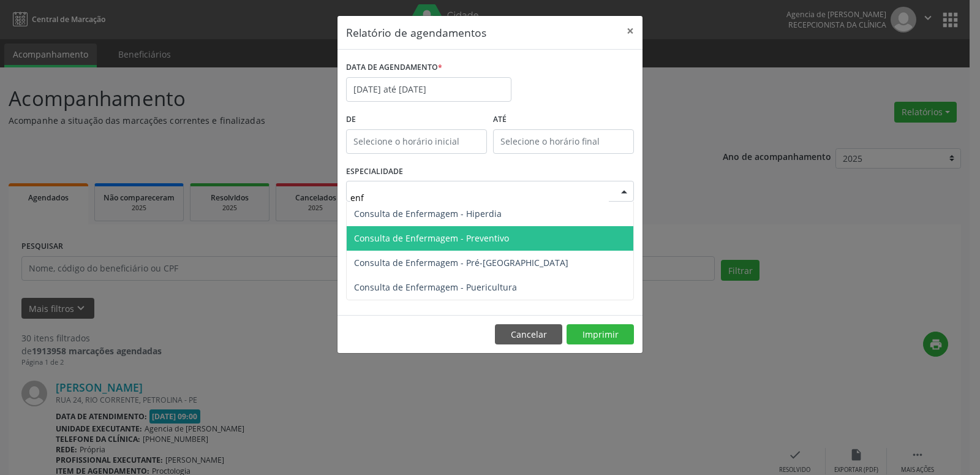 This screenshot has width=980, height=475. Describe the element at coordinates (416, 120) in the screenshot. I see `label: De` at that location.